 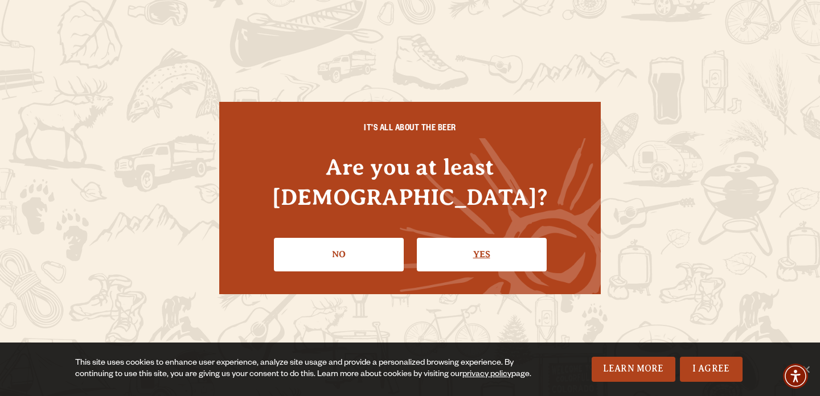 What do you see at coordinates (410, 130) in the screenshot?
I see `h6: IT'S ALL ABOUT THE BEER` at bounding box center [410, 130].